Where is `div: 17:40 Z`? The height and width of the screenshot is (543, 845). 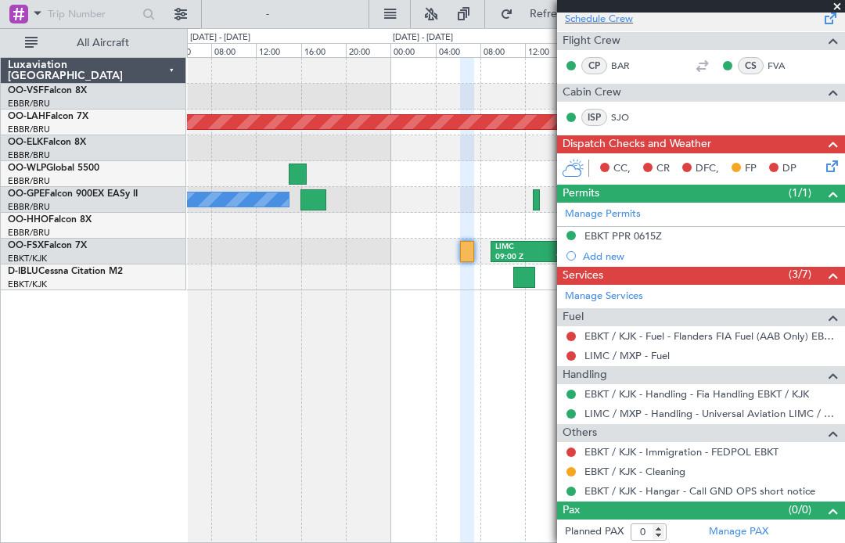
div: 17:40 Z is located at coordinates (562, 258).